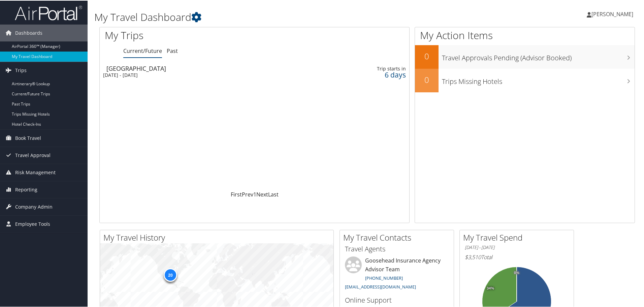 The height and width of the screenshot is (307, 644). I want to click on a: Last, so click(274, 194).